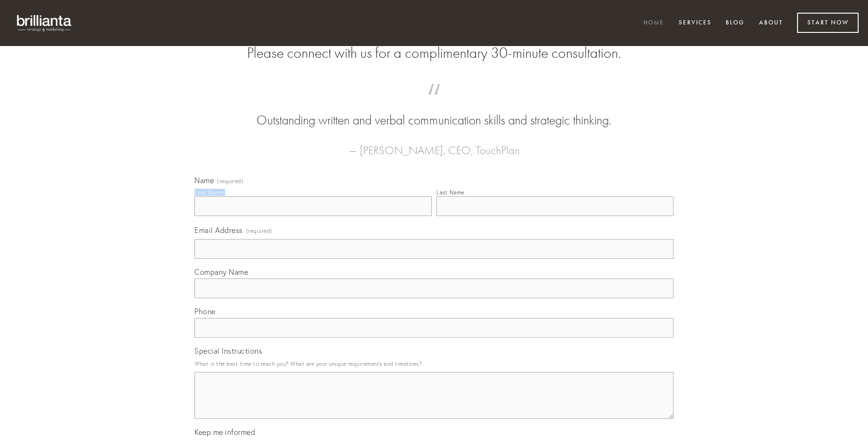 This screenshot has height=441, width=868. Describe the element at coordinates (654, 23) in the screenshot. I see `a: Home` at that location.